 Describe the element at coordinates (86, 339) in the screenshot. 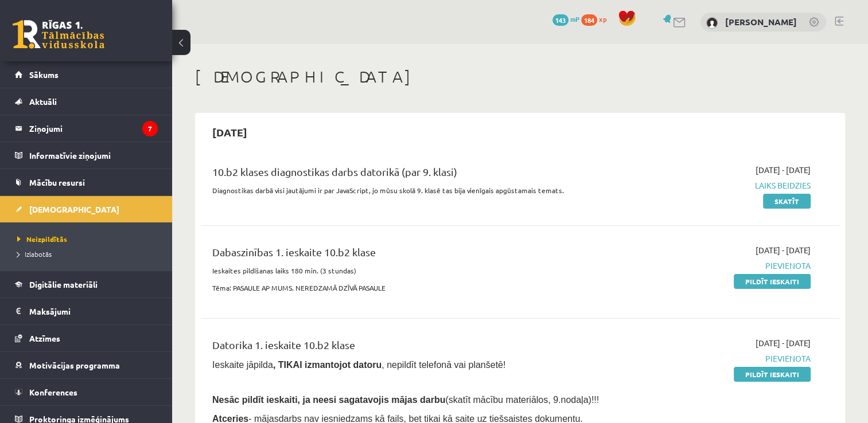

I see `a: Atzīmes` at that location.